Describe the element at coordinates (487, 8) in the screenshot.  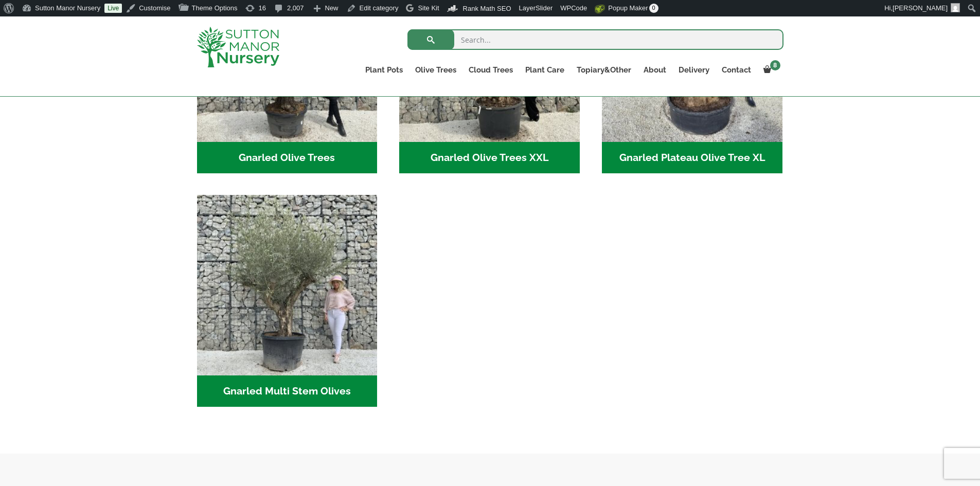
I see `span: Rank Math SEO` at that location.